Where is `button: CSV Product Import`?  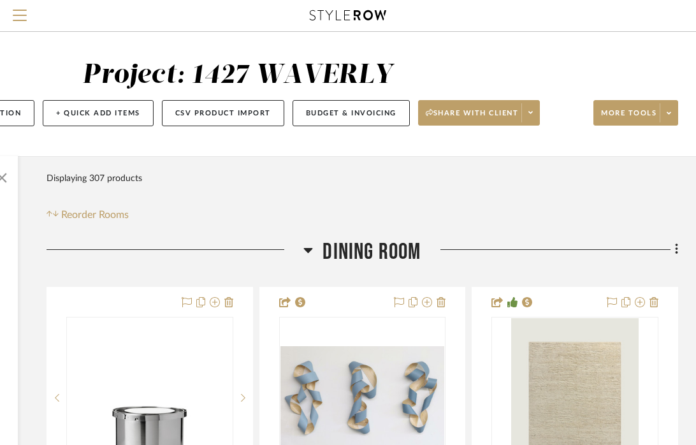 button: CSV Product Import is located at coordinates (223, 113).